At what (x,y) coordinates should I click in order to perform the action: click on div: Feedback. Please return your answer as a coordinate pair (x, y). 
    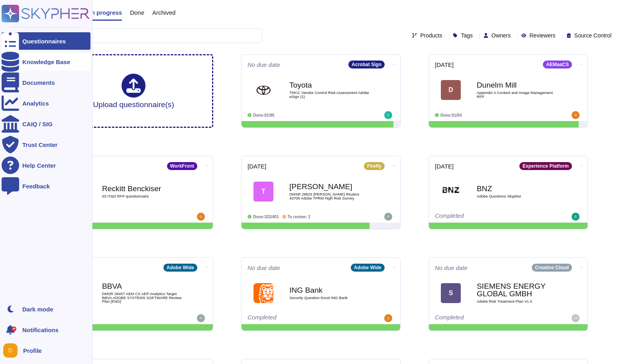
    Looking at the image, I should click on (36, 186).